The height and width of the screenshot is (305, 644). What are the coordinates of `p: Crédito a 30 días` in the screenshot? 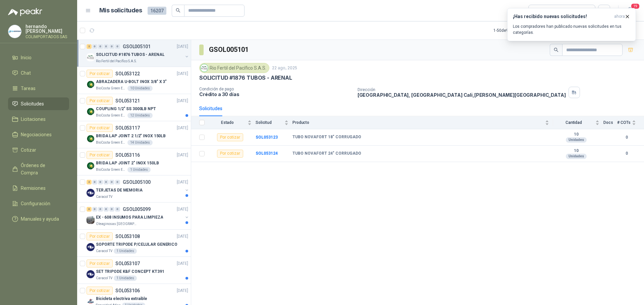 It's located at (275, 94).